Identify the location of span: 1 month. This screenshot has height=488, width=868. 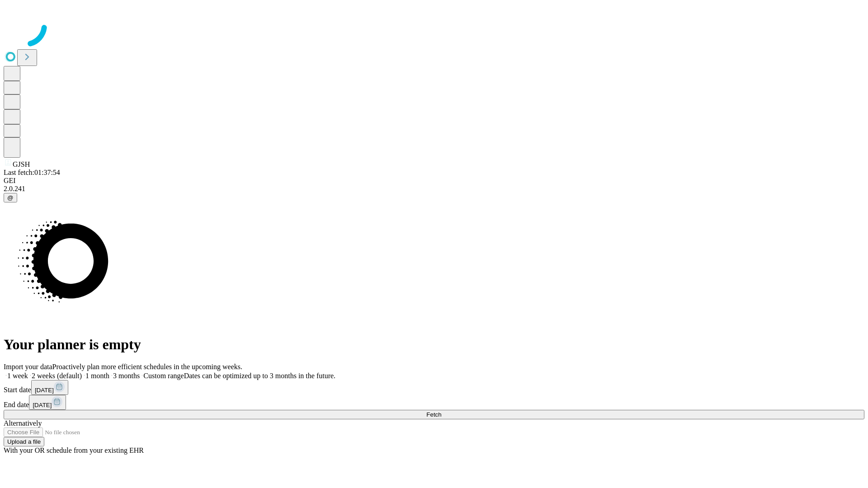
(97, 375).